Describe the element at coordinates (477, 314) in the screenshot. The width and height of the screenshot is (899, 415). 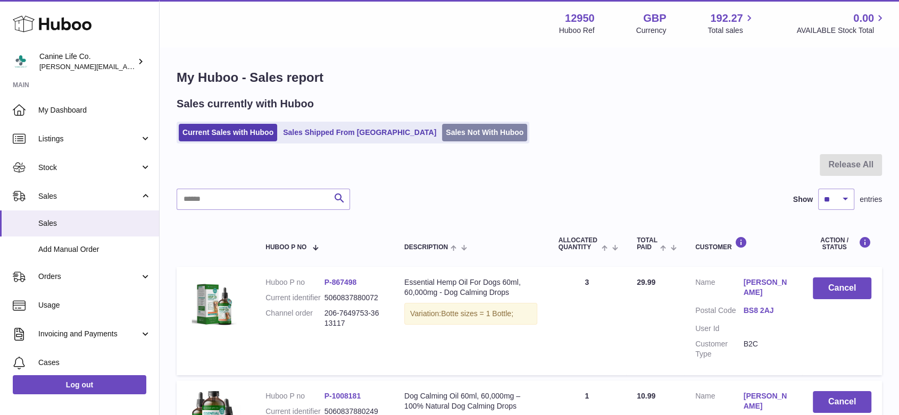
I see `span: Botte sizes = 1 Bottle;` at that location.